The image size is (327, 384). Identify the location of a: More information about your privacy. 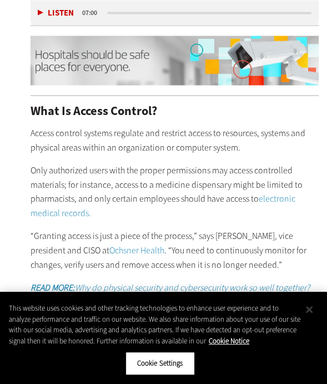
(229, 340).